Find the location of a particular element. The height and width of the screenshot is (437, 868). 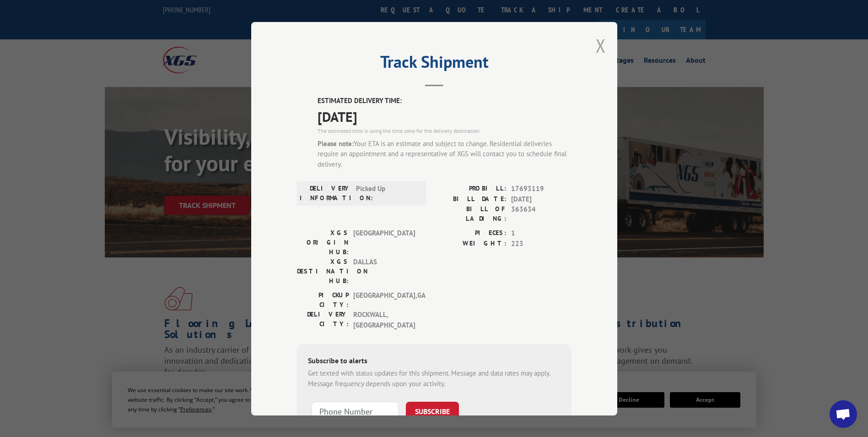

label: BILL OF LADING: is located at coordinates (471, 214).